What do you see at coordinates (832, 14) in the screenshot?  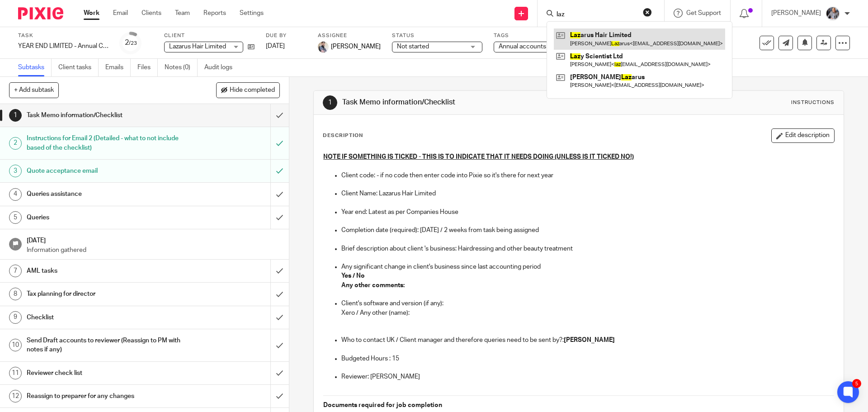 I see `img: -%20%20-%20studio@ingrained.co.uk%20for%20%20-20220223%20at%20101413%20-%201W1A2026.jpg` at bounding box center [832, 14].